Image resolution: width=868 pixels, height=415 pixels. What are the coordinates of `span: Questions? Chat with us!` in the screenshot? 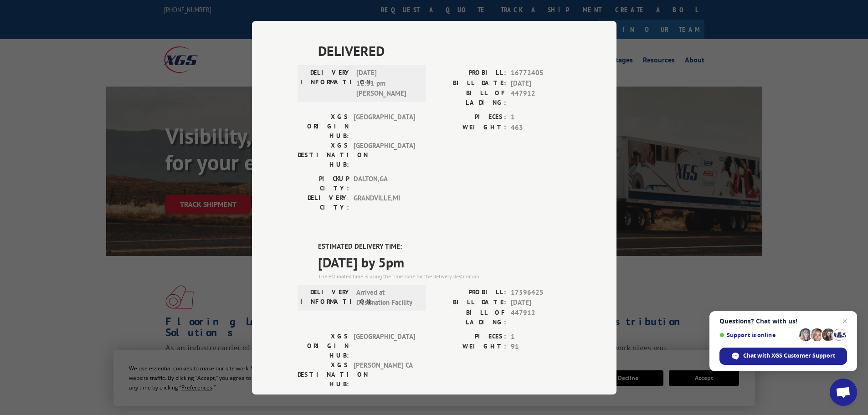 It's located at (783, 321).